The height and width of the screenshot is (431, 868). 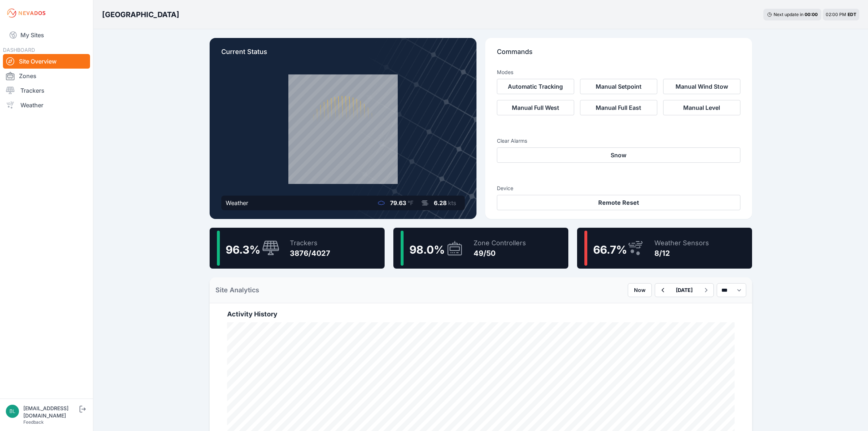 What do you see at coordinates (237, 290) in the screenshot?
I see `h2: Site Analytics` at bounding box center [237, 290].